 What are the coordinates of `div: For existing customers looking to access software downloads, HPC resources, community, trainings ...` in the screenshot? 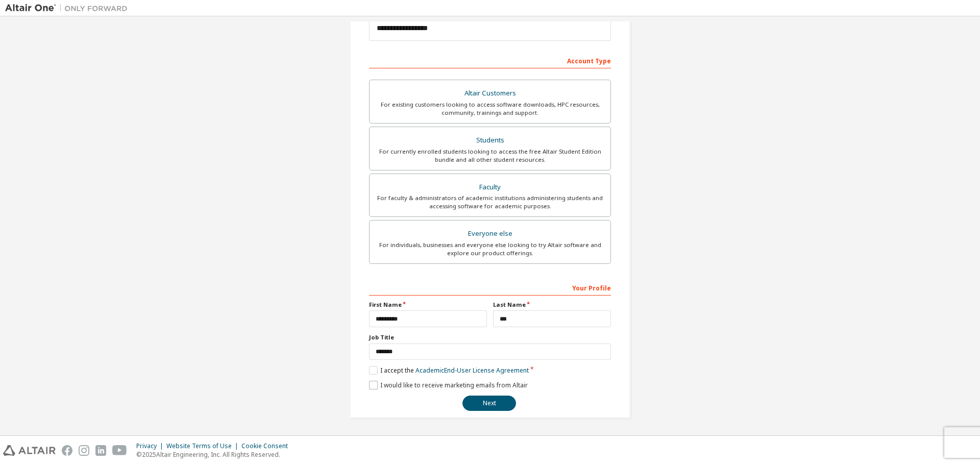 It's located at (490, 109).